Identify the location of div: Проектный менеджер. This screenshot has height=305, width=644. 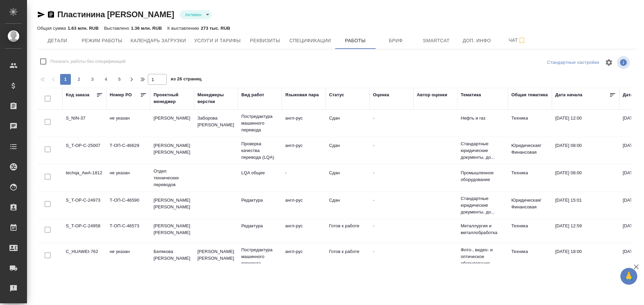
(172, 98).